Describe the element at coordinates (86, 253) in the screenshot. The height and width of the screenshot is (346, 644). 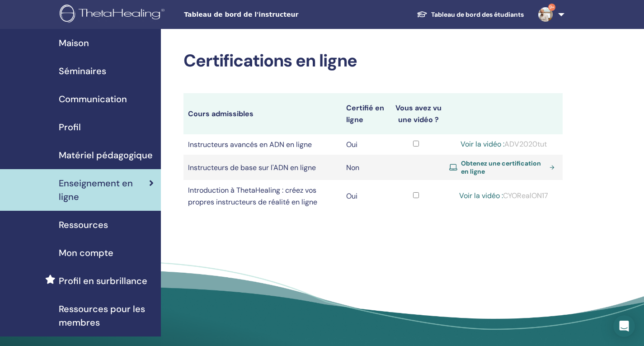
I see `font: Mon compte` at that location.